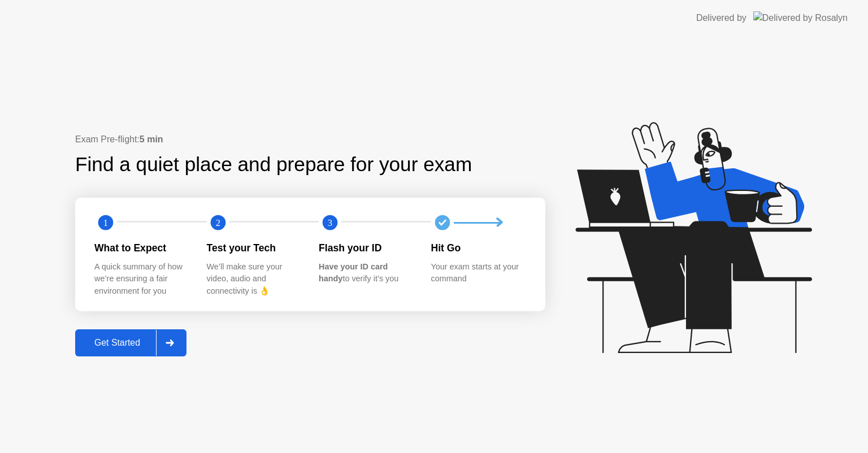  What do you see at coordinates (106, 223) in the screenshot?
I see `text: 1` at bounding box center [106, 223].